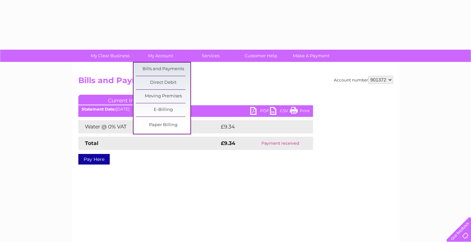  Describe the element at coordinates (211, 56) in the screenshot. I see `a: Services` at that location.